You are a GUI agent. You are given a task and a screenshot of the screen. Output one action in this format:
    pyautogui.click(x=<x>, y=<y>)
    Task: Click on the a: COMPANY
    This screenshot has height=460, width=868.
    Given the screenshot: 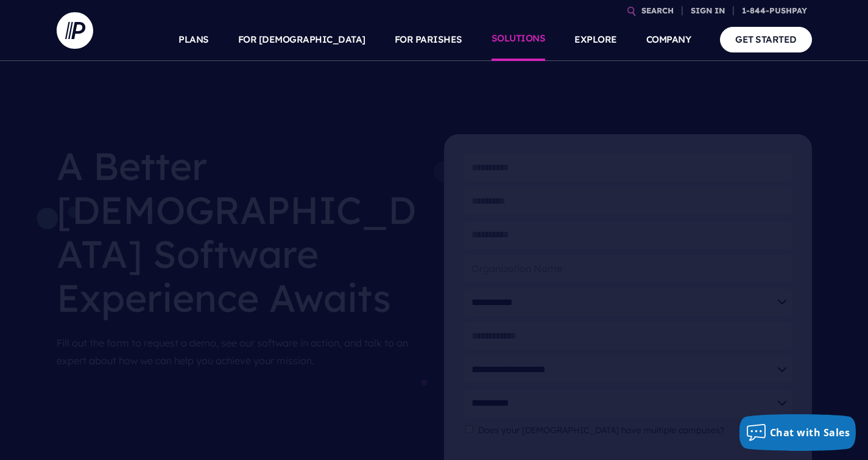 What is the action you would take?
    pyautogui.click(x=669, y=39)
    